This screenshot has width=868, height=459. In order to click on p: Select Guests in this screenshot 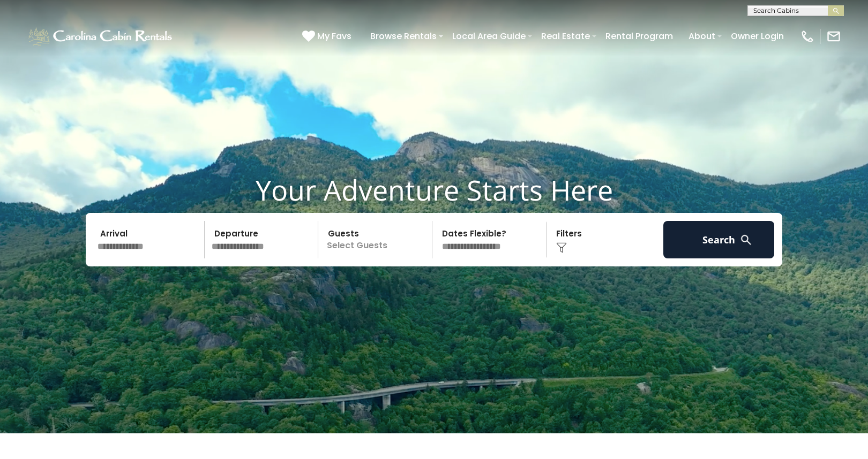, I will do `click(377, 240)`.